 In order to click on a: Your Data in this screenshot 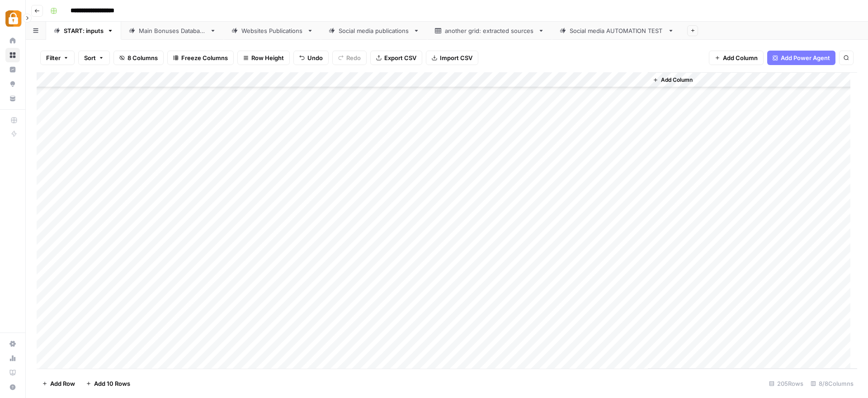, I will do `click(13, 99)`.